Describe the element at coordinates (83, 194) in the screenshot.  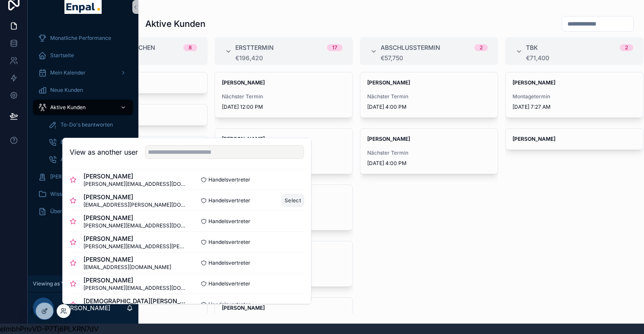
I see `a: Wissensdatenbank` at that location.